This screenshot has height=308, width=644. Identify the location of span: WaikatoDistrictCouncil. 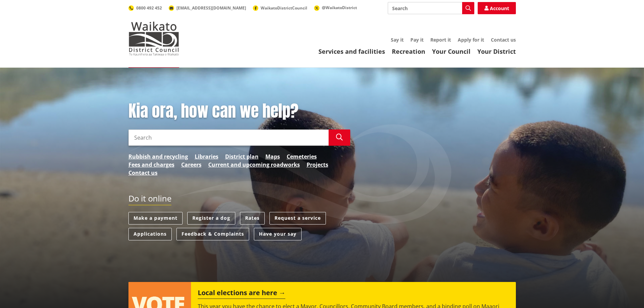
(284, 8).